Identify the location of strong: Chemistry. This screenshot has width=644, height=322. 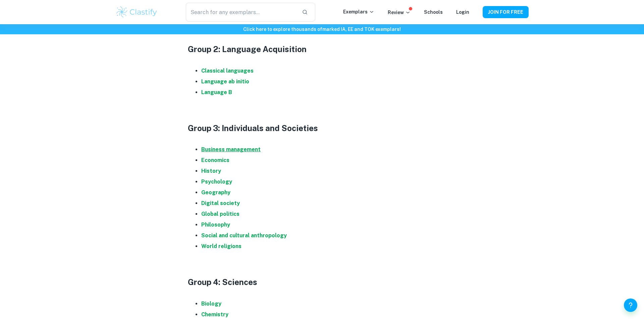
(215, 314).